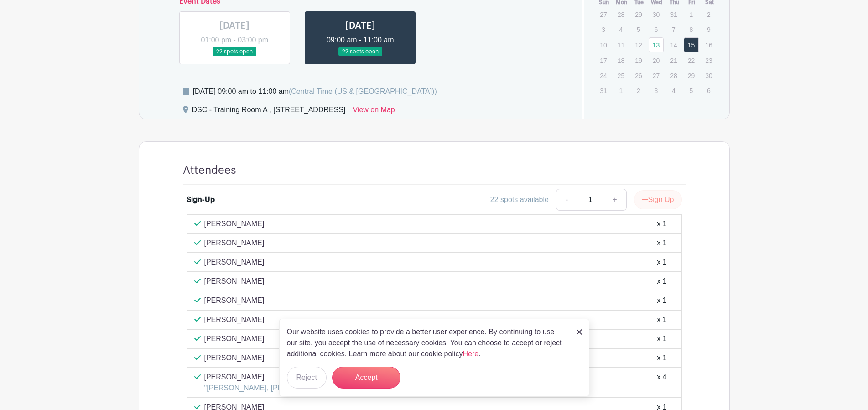 This screenshot has height=410, width=868. I want to click on a: Here, so click(471, 353).